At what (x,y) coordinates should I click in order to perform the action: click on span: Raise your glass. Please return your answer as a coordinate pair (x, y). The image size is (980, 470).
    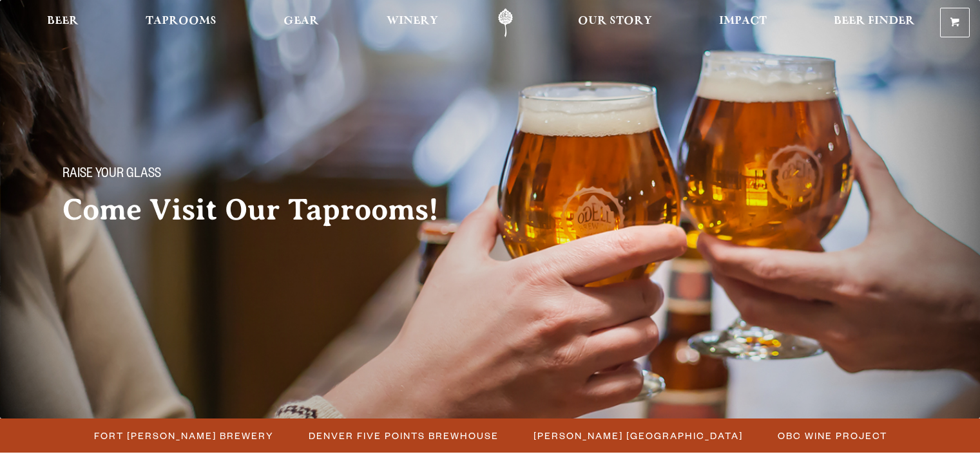
    Looking at the image, I should click on (112, 175).